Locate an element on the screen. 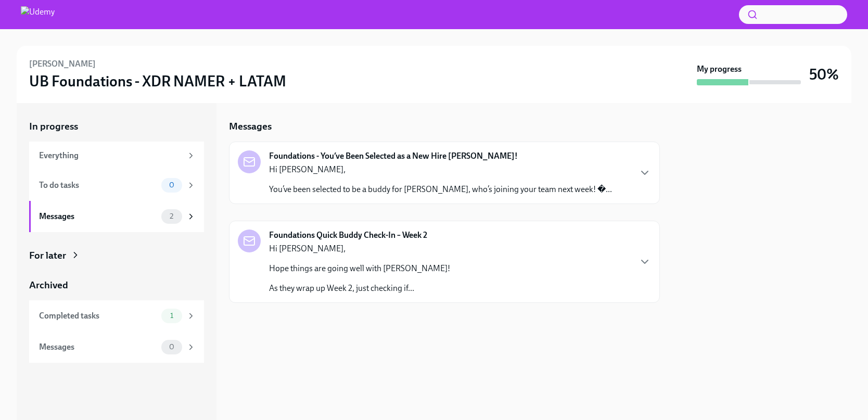 The width and height of the screenshot is (868, 420). span: 1 is located at coordinates (172, 316).